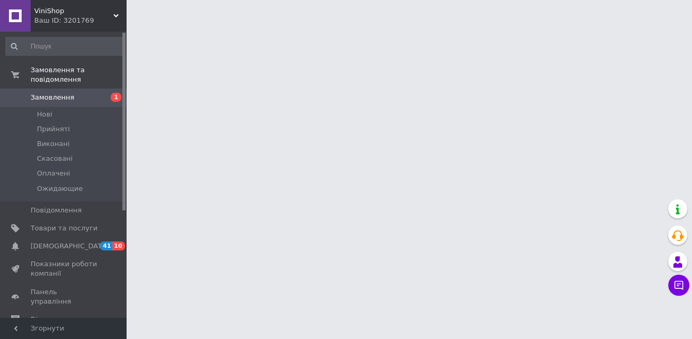 The image size is (692, 339). Describe the element at coordinates (679, 286) in the screenshot. I see `button: Чат з покупцем` at that location.